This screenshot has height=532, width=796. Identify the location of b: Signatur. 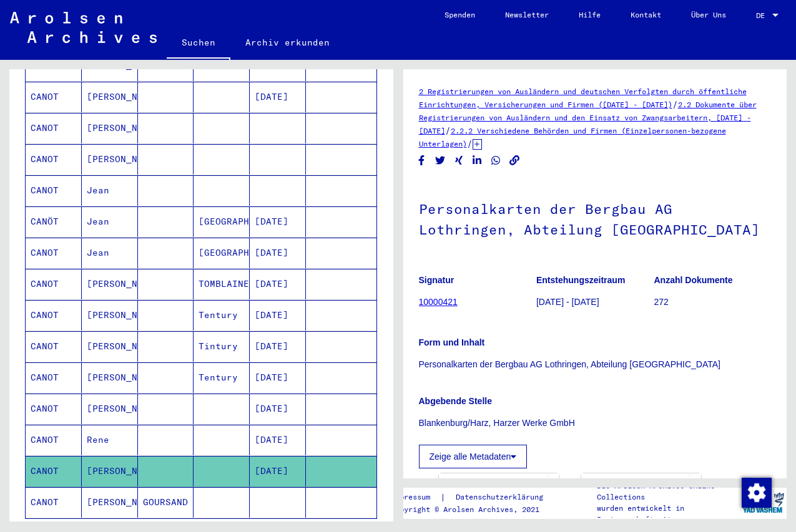
(436, 280).